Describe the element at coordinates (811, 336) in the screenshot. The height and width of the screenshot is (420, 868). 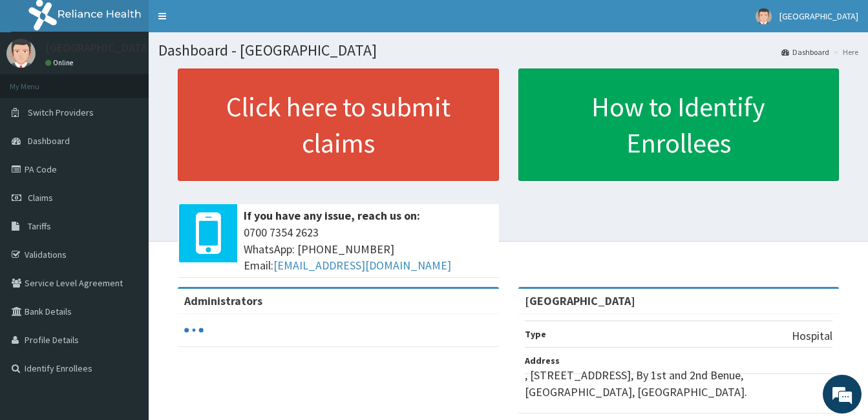
I see `p: Hospital` at that location.